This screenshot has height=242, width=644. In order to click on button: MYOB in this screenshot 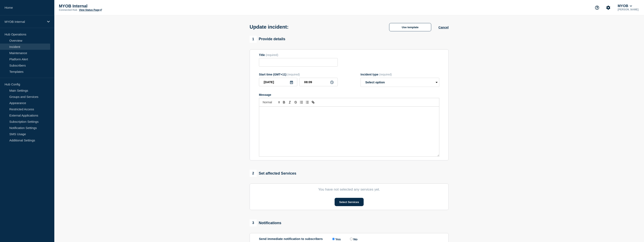, I will do `click(625, 6)`.